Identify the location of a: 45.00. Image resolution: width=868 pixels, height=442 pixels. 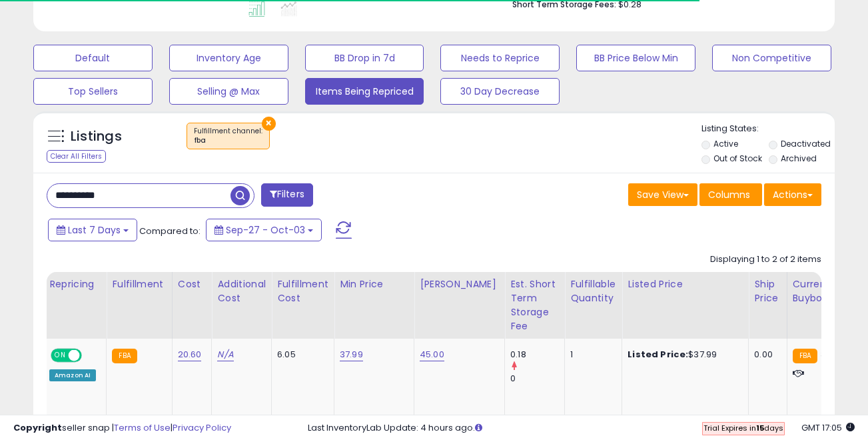
(432, 354).